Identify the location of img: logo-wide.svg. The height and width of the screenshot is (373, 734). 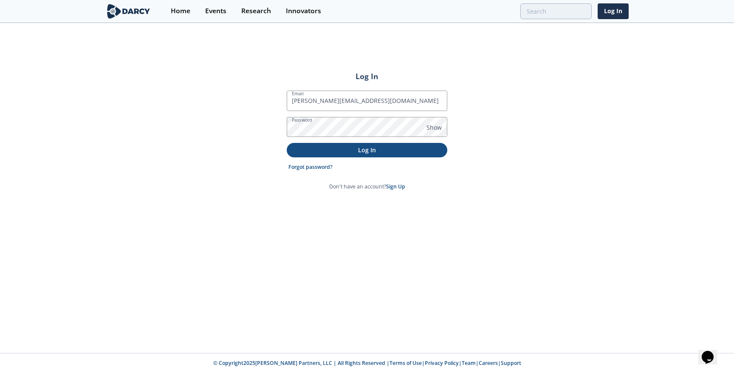
(128, 11).